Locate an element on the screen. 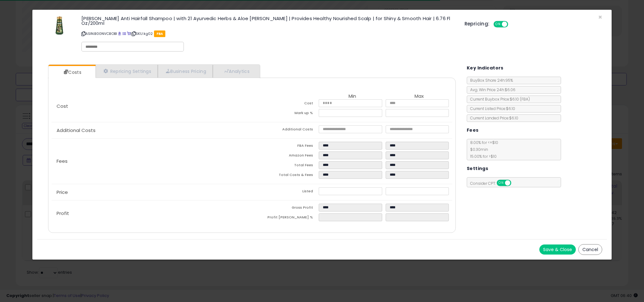 This screenshot has height=302, width=644. p: Additional Costs is located at coordinates (151, 131).